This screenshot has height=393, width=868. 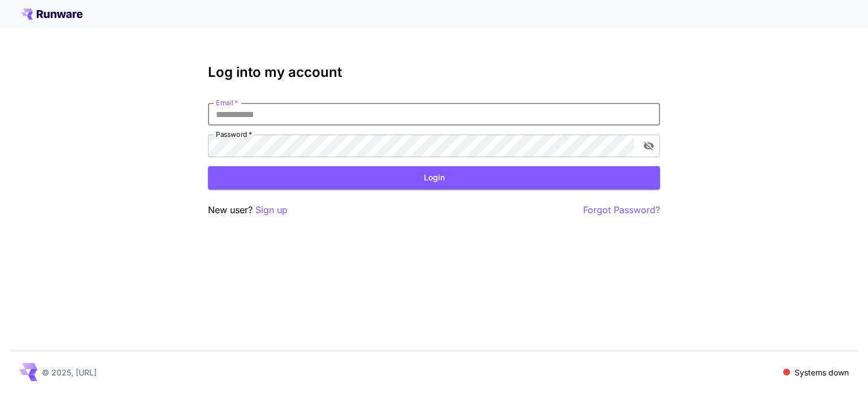 I want to click on button: Sign up, so click(x=271, y=209).